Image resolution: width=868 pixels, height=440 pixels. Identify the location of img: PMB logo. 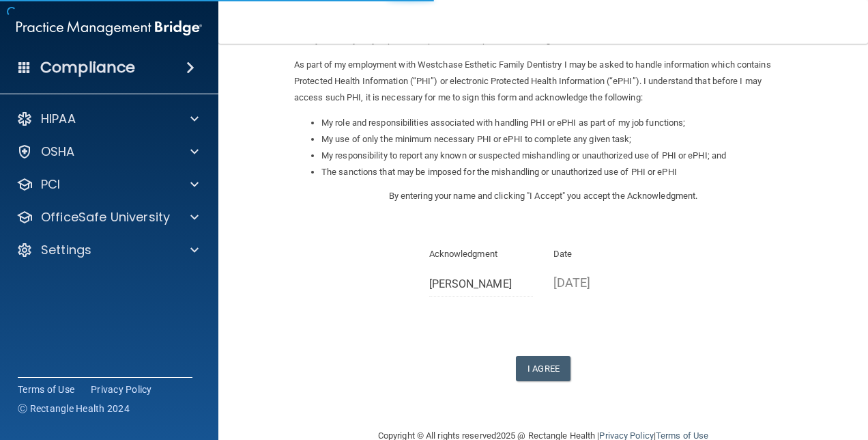
(109, 28).